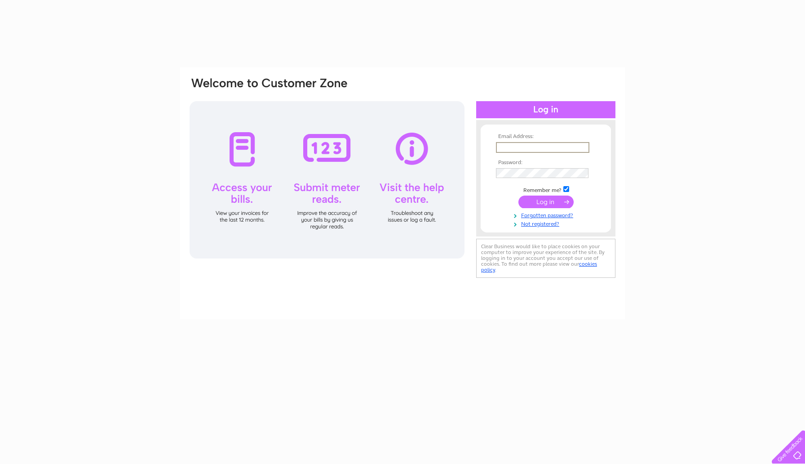 This screenshot has width=805, height=464. I want to click on a: Forgotten password?, so click(547, 214).